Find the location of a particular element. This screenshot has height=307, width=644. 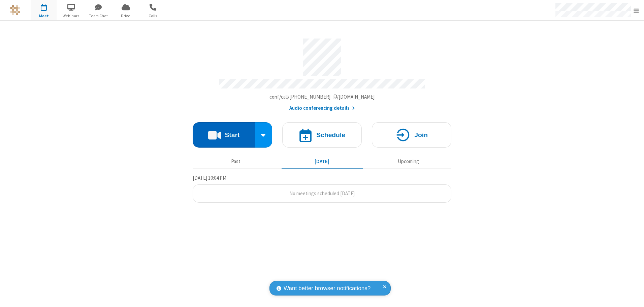

button: Audio conferencing details is located at coordinates (322, 108).